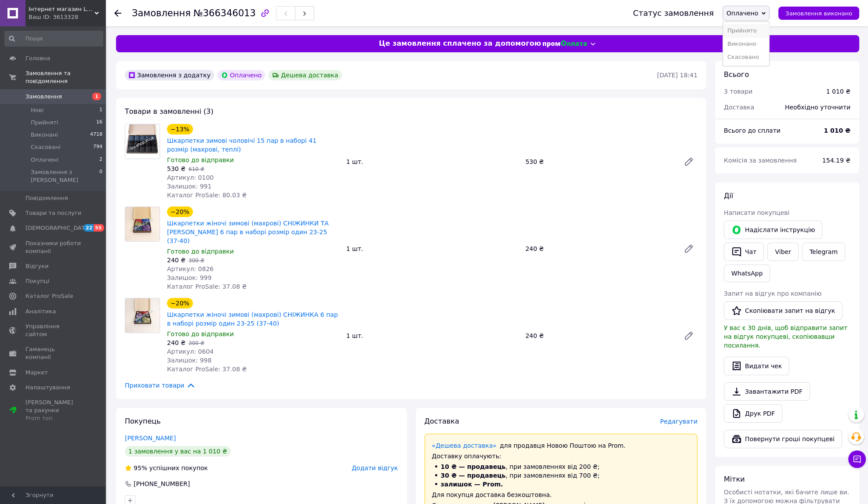  Describe the element at coordinates (742, 13) in the screenshot. I see `span: Оплачено` at that location.